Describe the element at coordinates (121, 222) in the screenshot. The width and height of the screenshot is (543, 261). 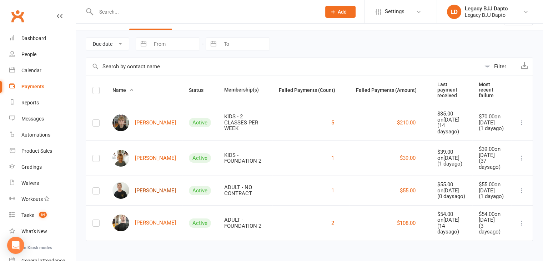
I see `img: Sam Walker` at that location.